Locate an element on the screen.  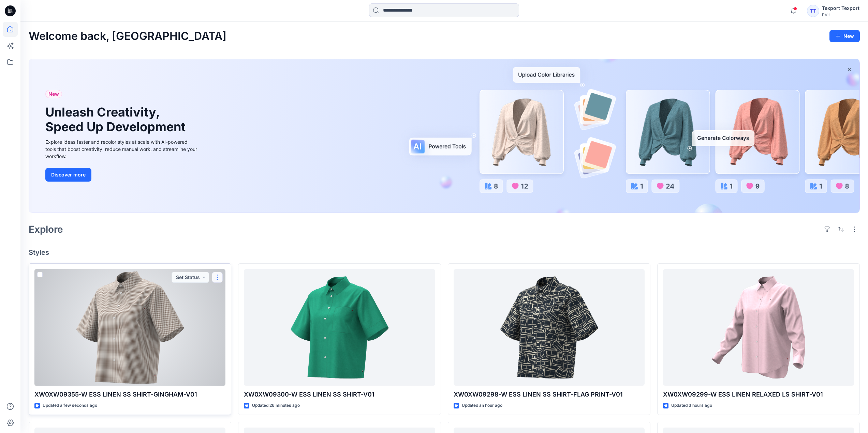
a: XW0XW09298-W ESS LINEN SS SHIRT-FLAG PRINT-V01 is located at coordinates (549, 328).